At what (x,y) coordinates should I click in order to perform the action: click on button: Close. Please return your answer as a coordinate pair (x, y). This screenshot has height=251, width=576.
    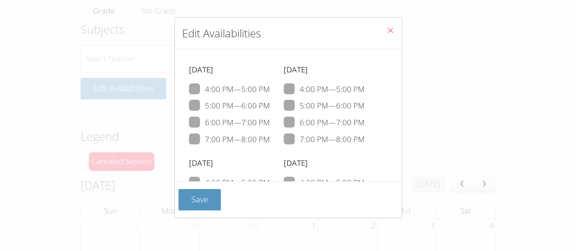
    Looking at the image, I should click on (390, 31).